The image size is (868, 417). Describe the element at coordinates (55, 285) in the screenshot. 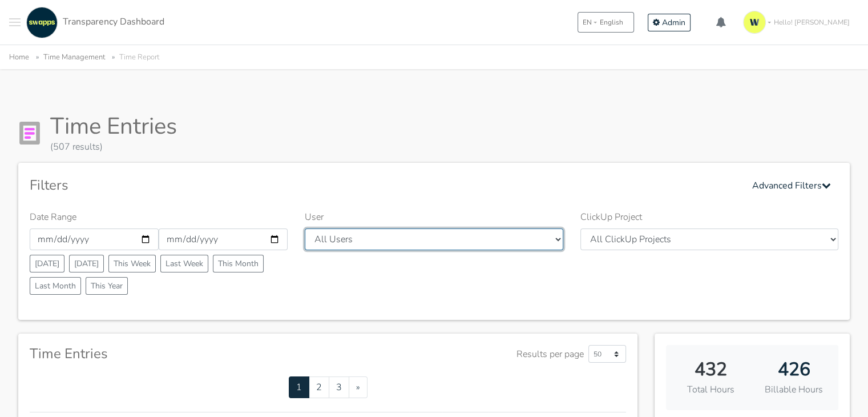

I see `button: Last Month` at that location.